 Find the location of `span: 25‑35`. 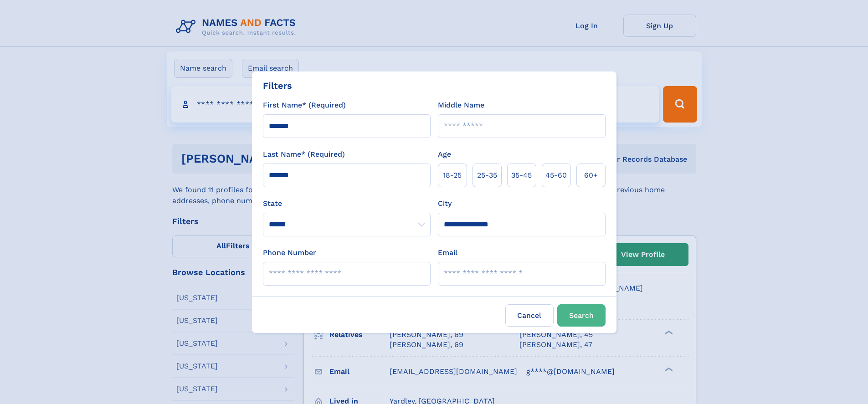

span: 25‑35 is located at coordinates (488, 176).